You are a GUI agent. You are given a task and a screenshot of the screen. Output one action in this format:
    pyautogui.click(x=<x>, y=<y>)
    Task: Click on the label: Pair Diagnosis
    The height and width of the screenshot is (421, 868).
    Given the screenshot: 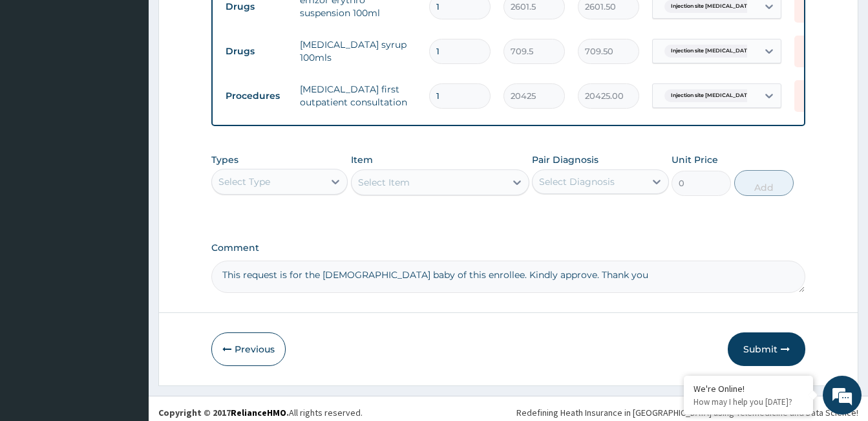 What is the action you would take?
    pyautogui.click(x=565, y=160)
    